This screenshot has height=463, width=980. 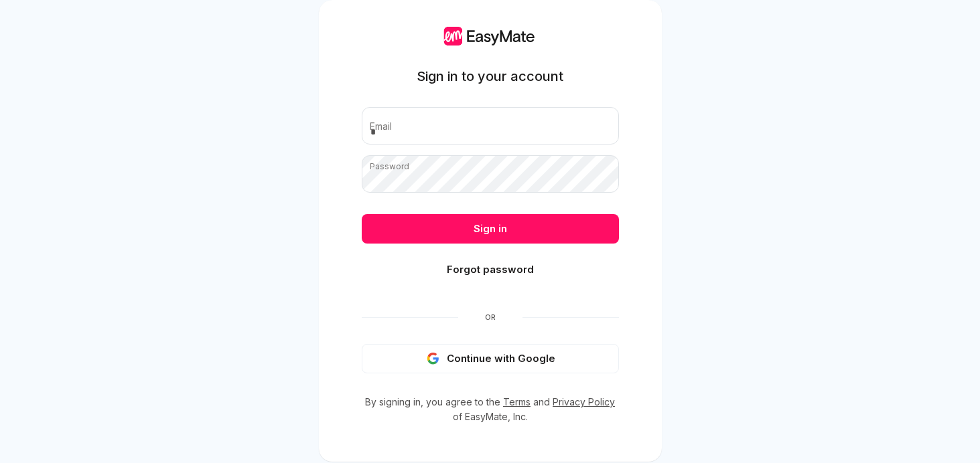 What do you see at coordinates (490, 410) in the screenshot?
I see `p: By signing in, you agree to the and of EasyMate, Inc.` at bounding box center [490, 410].